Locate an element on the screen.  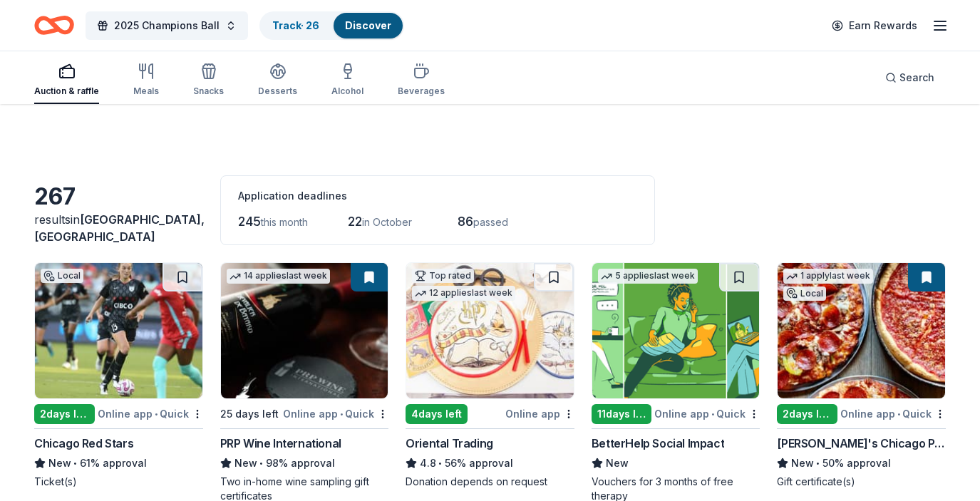
span: passed is located at coordinates (490, 222).